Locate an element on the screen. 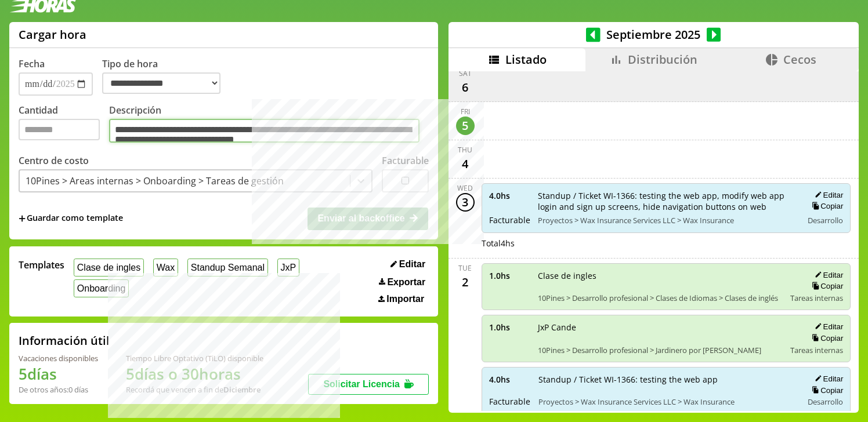  h1: 5 días is located at coordinates (58, 374).